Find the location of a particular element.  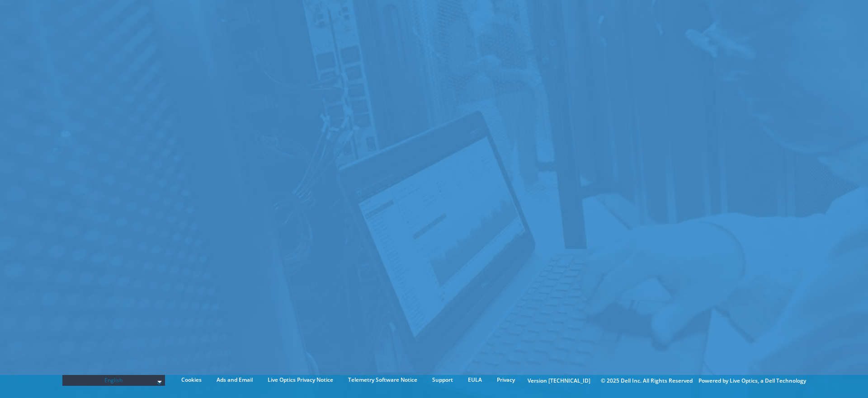

a: Telemetry Software Notice is located at coordinates (383, 380).